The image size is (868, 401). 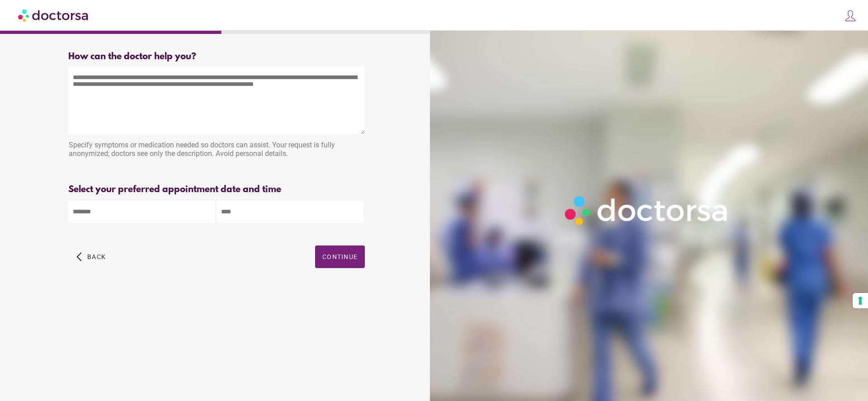 I want to click on img: Logo-Doctorsa-trans-White-partial-flat.png, so click(x=647, y=211).